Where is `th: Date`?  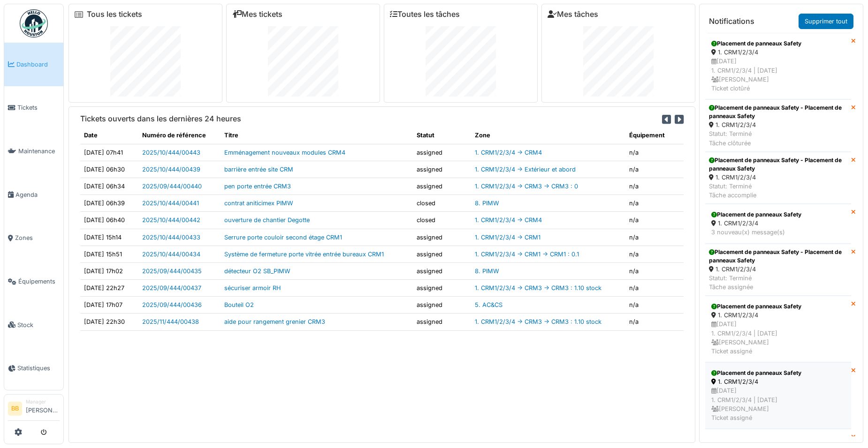 th: Date is located at coordinates (109, 135).